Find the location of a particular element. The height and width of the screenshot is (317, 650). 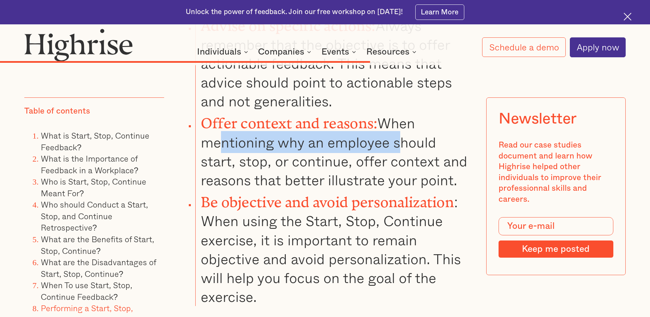

a: Learn More is located at coordinates (440, 12).